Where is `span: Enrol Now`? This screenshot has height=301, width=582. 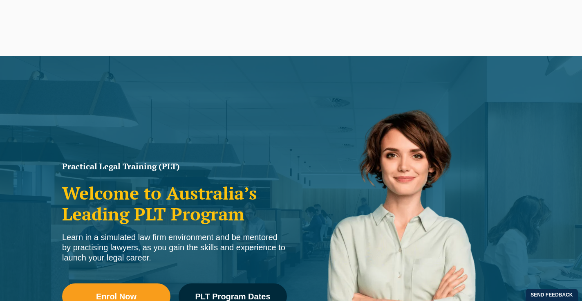
span: Enrol Now is located at coordinates (116, 296).